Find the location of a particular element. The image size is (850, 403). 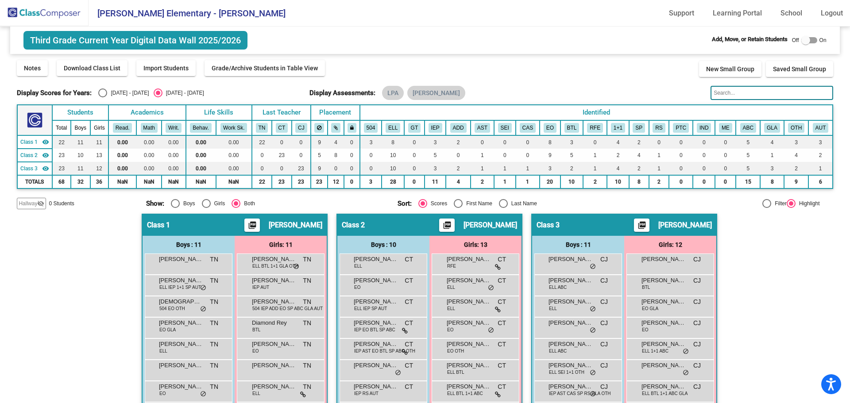

th: Keep with students is located at coordinates (336, 128).